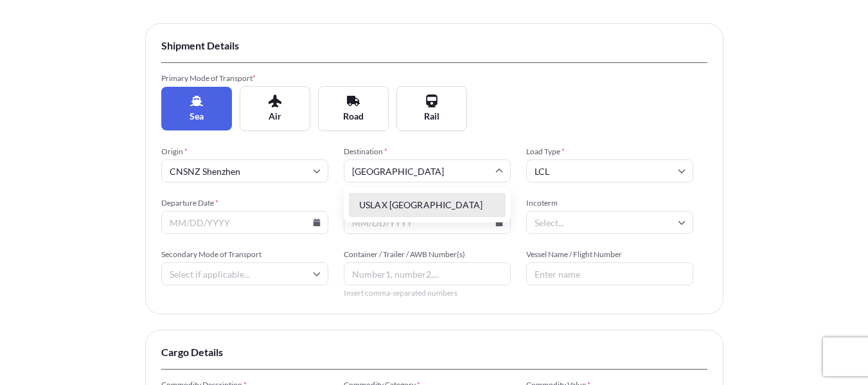  I want to click on button: Rail, so click(431, 109).